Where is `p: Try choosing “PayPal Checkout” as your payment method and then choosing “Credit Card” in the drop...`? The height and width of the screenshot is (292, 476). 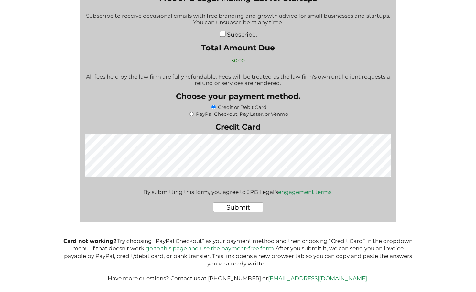 p: Try choosing “PayPal Checkout” as your payment method and then choosing “Credit Card” in the drop... is located at coordinates (238, 260).